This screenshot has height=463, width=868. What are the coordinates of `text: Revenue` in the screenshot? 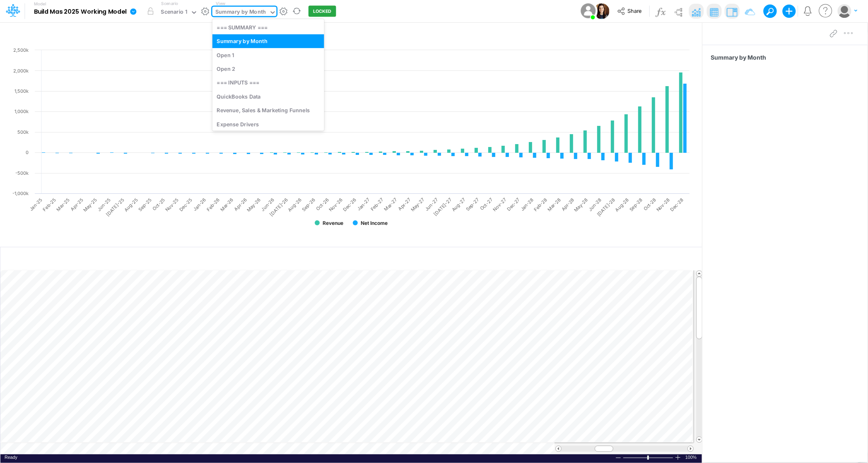 It's located at (333, 222).